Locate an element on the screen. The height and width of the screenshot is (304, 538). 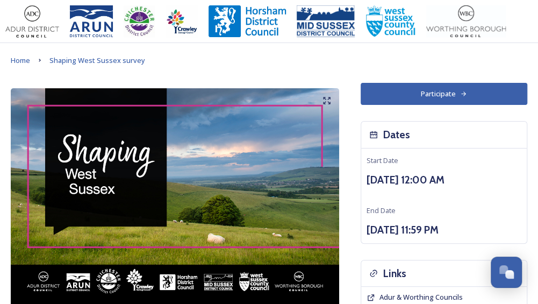
button: Participate is located at coordinates (444, 93).